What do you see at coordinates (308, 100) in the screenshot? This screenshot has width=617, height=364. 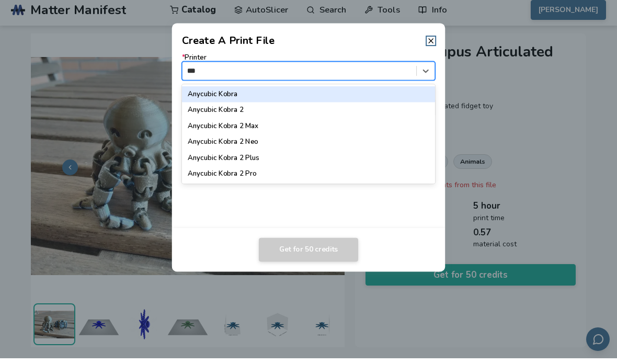 I see `div: Anycubic Kobra` at bounding box center [308, 100].